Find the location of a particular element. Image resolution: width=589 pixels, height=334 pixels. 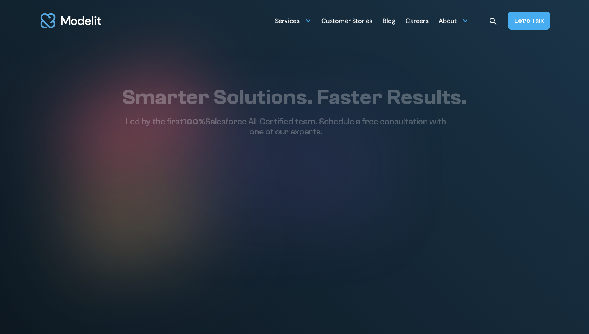

div: Careers is located at coordinates (417, 21).